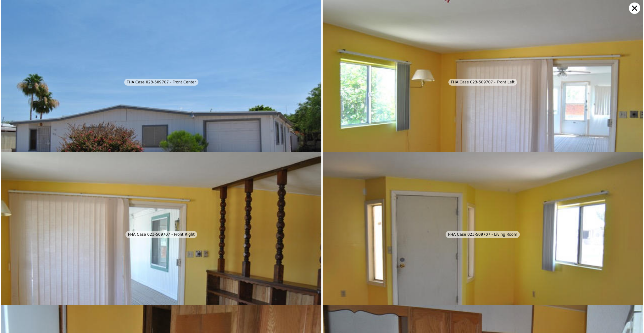 Image resolution: width=644 pixels, height=333 pixels. What do you see at coordinates (483, 234) in the screenshot?
I see `div: FHA Case 023-509707 - Living Room` at bounding box center [483, 234].